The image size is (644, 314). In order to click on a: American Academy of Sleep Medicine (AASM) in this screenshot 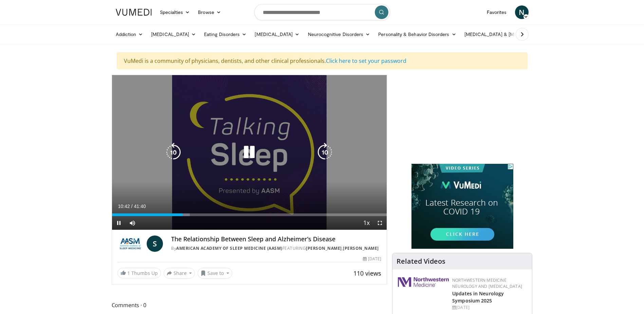, I will do `click(229, 248)`.